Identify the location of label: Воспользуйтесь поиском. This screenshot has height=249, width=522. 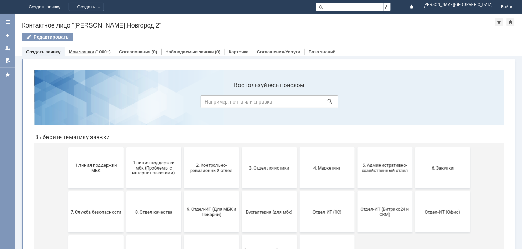
(241, 20).